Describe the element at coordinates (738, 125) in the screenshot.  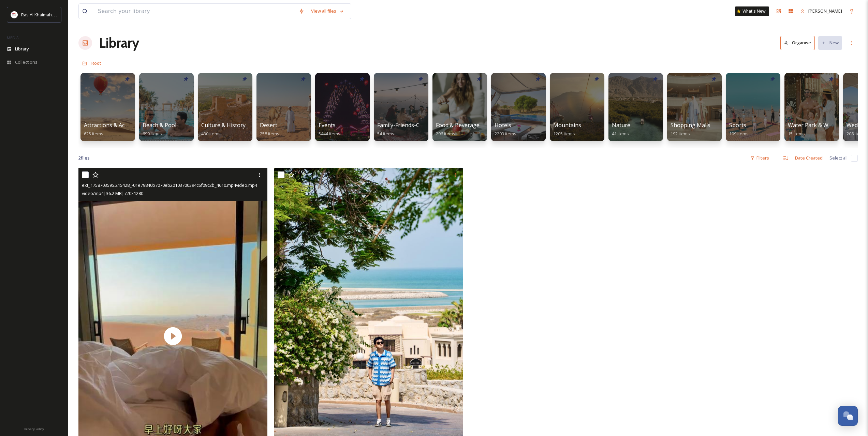
I see `span: Sports` at that location.